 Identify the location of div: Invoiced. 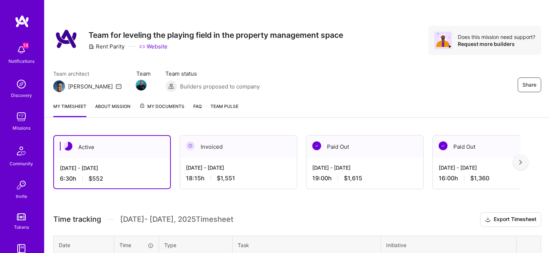
(238, 147).